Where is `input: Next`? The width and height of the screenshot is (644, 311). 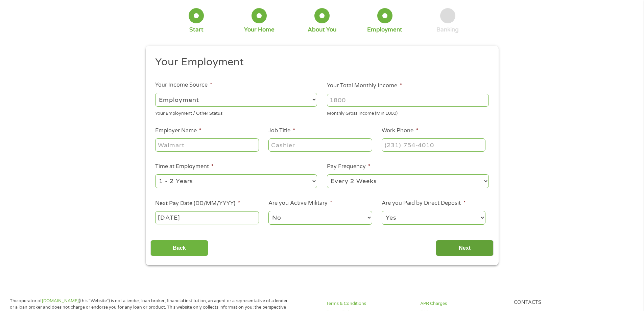 input: Next is located at coordinates (464, 248).